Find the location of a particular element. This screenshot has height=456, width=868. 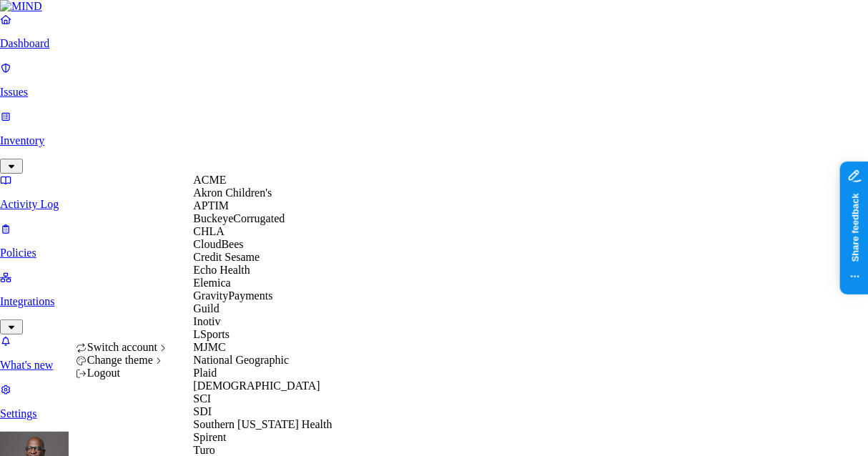

span: SCI is located at coordinates (202, 398).